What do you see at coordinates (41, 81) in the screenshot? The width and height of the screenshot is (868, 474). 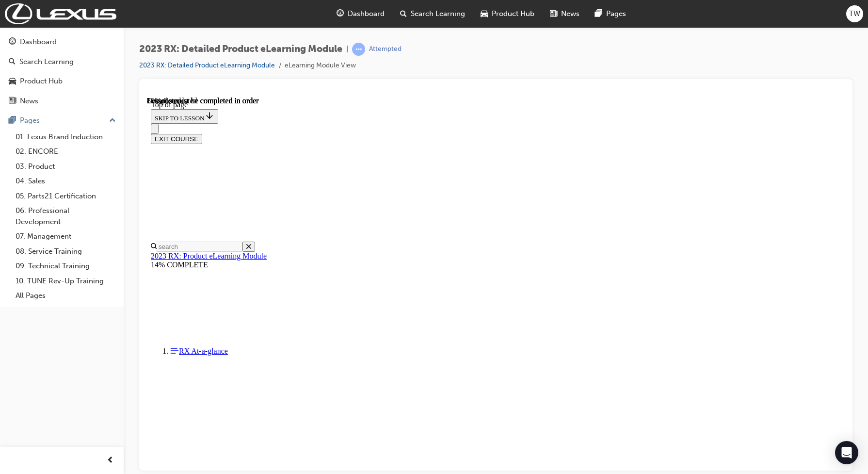 I see `div: Product Hub` at bounding box center [41, 81].